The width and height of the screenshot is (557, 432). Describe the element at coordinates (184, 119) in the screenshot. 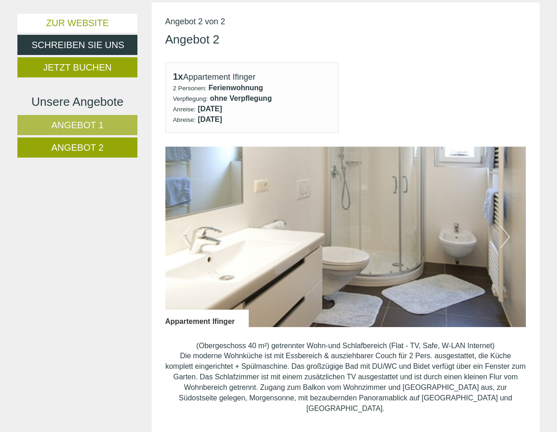

I see `small: Abreise:` at that location.